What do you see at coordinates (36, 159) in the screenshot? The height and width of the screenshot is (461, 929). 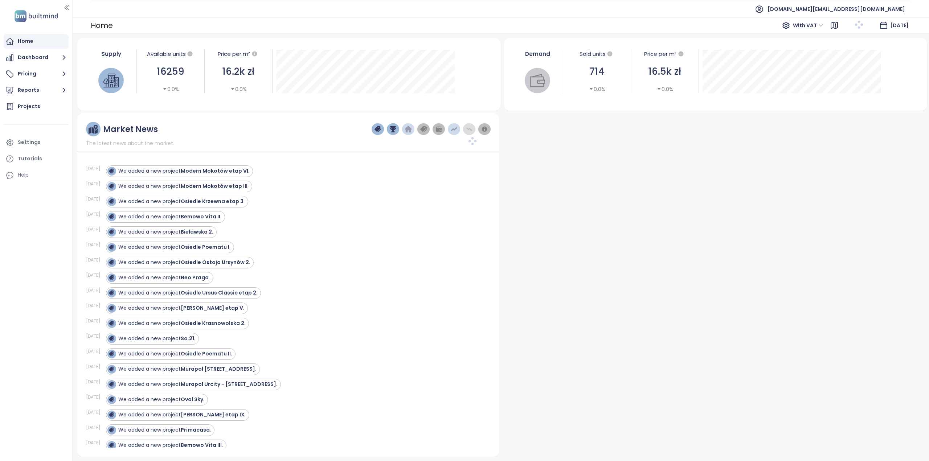 I see `a: Tutorials` at bounding box center [36, 159].